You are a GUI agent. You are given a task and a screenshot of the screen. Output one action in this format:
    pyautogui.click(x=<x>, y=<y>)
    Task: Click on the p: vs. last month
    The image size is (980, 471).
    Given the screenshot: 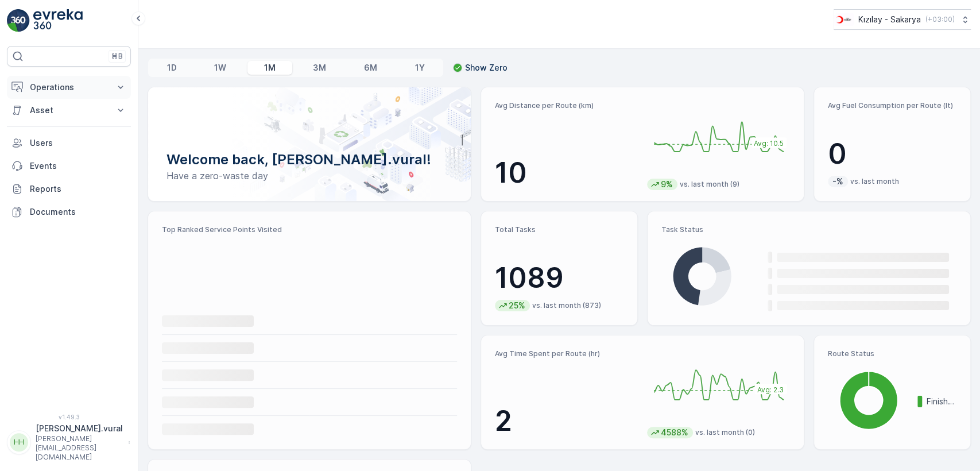 What is the action you would take?
    pyautogui.click(x=874, y=181)
    